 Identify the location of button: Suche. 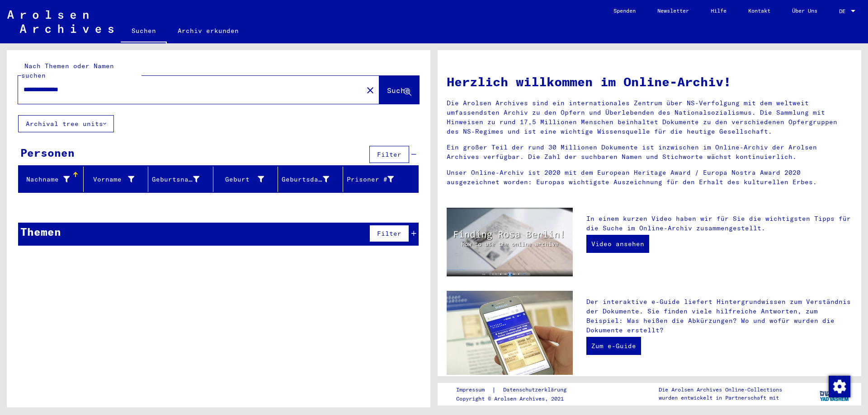
(399, 90).